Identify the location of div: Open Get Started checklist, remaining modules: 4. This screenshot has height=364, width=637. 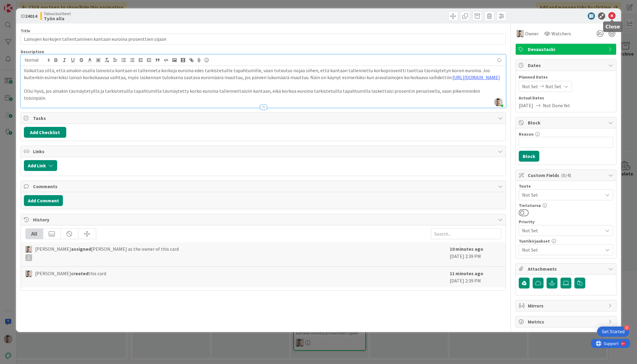
(613, 332).